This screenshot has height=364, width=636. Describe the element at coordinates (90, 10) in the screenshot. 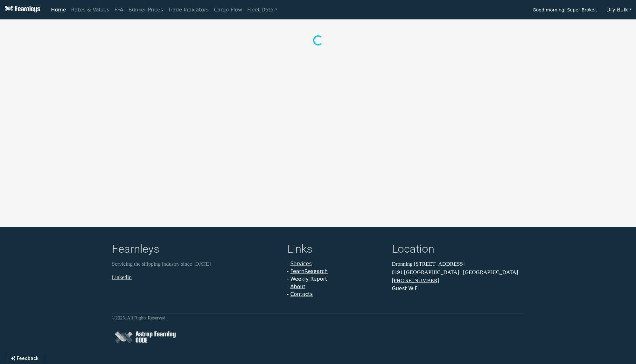

I see `a: Rates & Values` at that location.